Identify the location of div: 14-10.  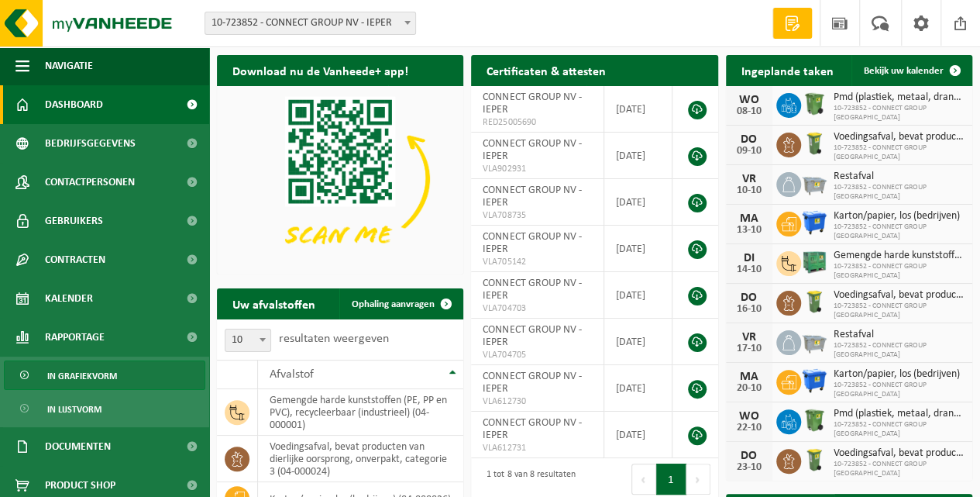
(749, 269).